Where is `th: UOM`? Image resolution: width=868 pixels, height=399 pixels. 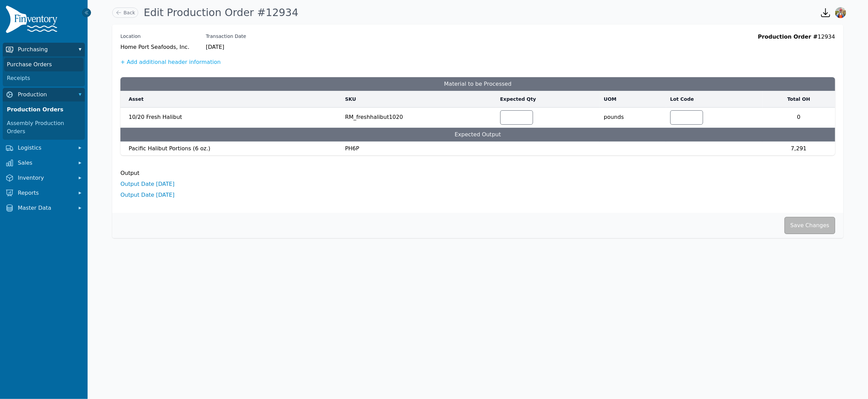 th: UOM is located at coordinates (633, 99).